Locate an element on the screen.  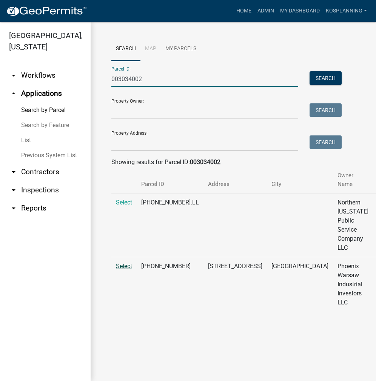
a: My Dashboard is located at coordinates (300, 11).